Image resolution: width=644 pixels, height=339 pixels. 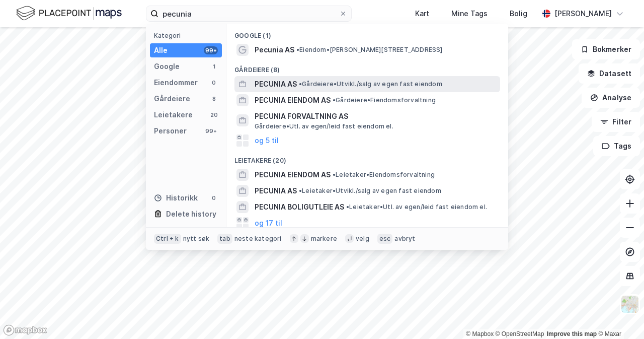 What do you see at coordinates (172, 99) in the screenshot?
I see `div: Gårdeiere` at bounding box center [172, 99].